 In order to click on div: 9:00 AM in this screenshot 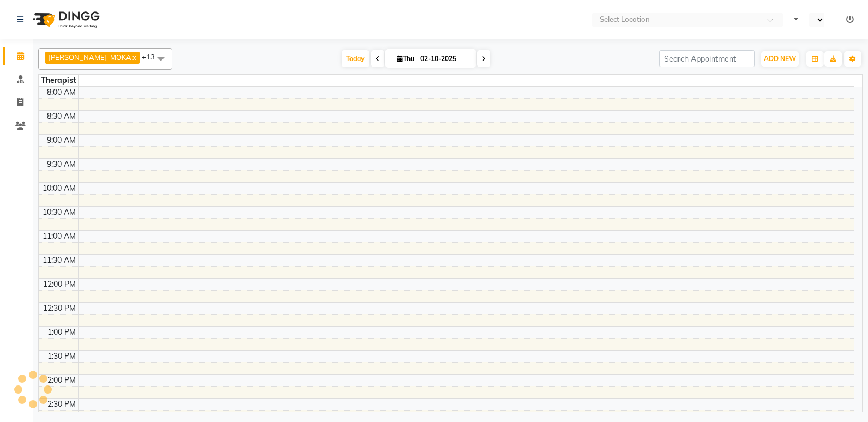, I will do `click(61, 140)`.